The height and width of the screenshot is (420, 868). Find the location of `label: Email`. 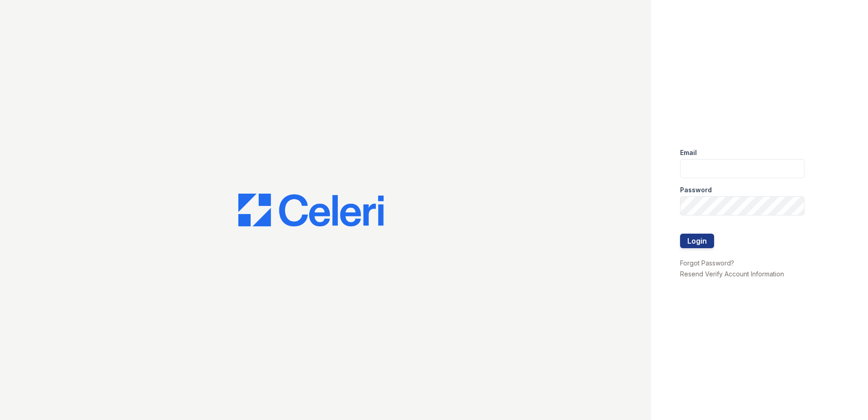

label: Email is located at coordinates (689, 153).